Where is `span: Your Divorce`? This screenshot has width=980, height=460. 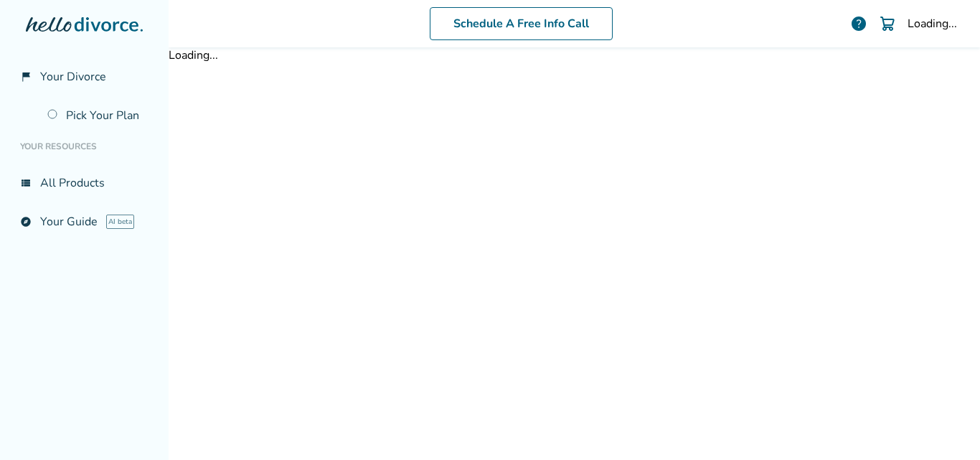
span: Your Divorce is located at coordinates (73, 77).